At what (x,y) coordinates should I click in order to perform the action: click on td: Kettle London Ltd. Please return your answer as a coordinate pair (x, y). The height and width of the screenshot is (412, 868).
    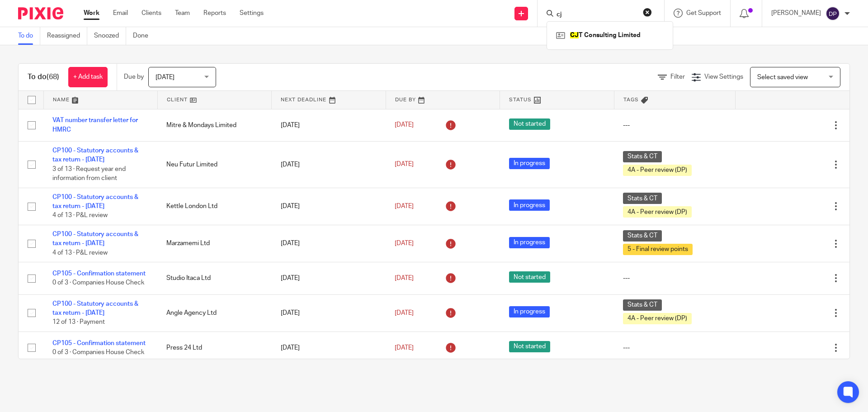
    Looking at the image, I should click on (214, 206).